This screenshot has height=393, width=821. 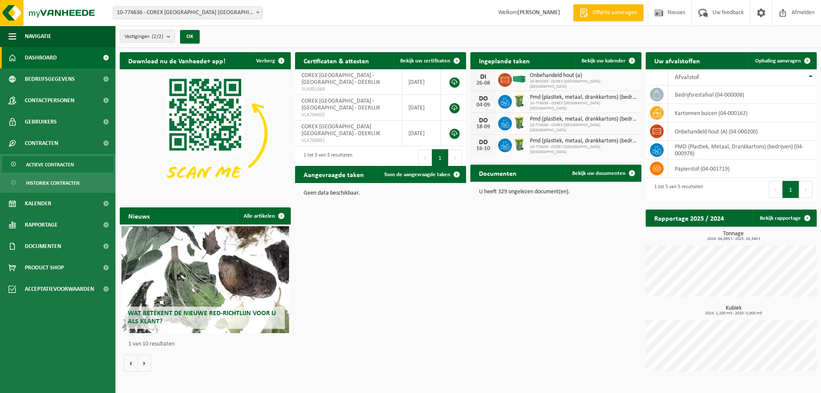 What do you see at coordinates (50, 100) in the screenshot?
I see `span: Contactpersonen` at bounding box center [50, 100].